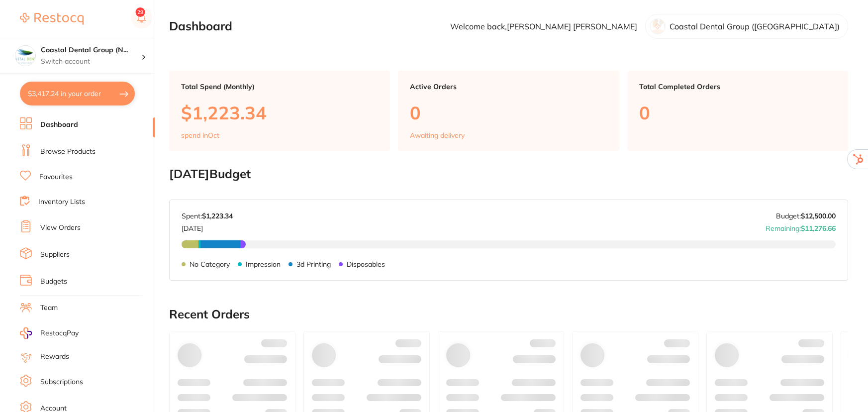 This screenshot has height=412, width=868. Describe the element at coordinates (49, 308) in the screenshot. I see `a: Team` at that location.